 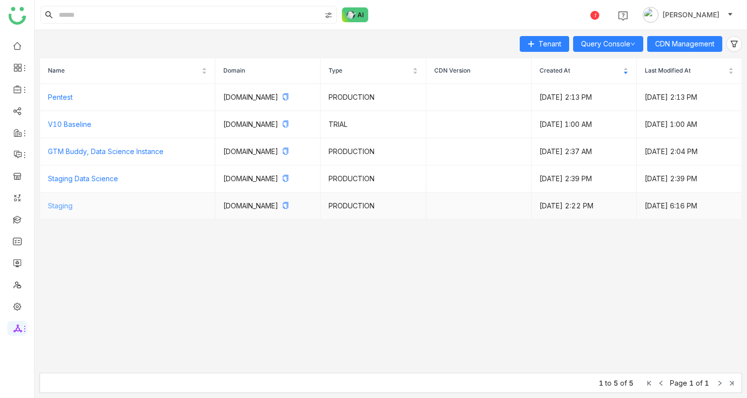 I want to click on img: avatar, so click(x=650, y=15).